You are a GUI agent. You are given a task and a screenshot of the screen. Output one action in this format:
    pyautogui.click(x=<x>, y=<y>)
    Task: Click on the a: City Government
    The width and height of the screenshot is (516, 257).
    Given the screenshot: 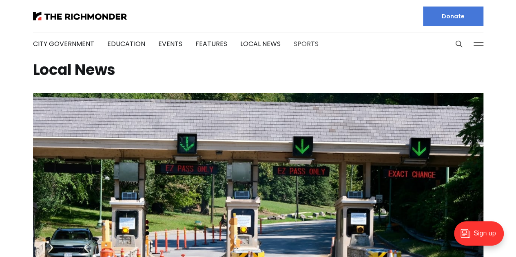 What is the action you would take?
    pyautogui.click(x=64, y=44)
    